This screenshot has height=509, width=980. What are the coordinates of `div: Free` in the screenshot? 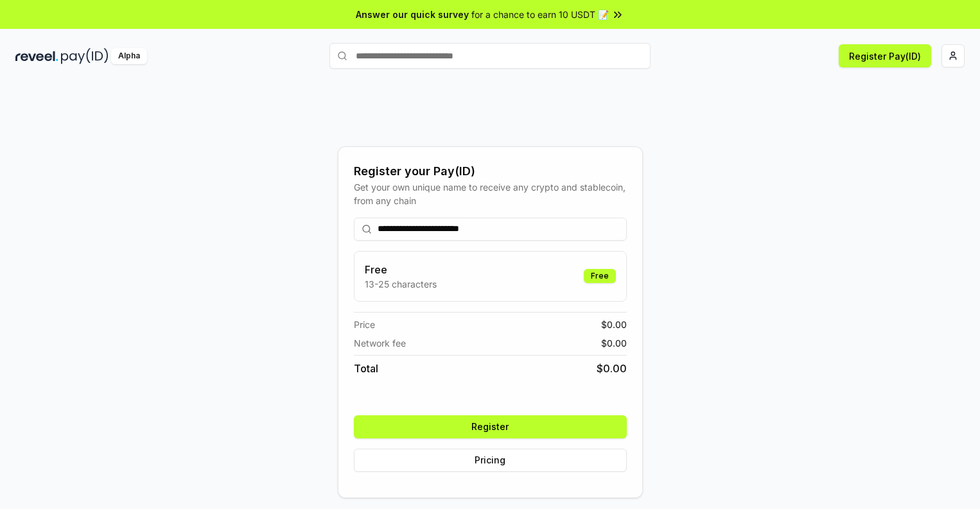 It's located at (600, 276).